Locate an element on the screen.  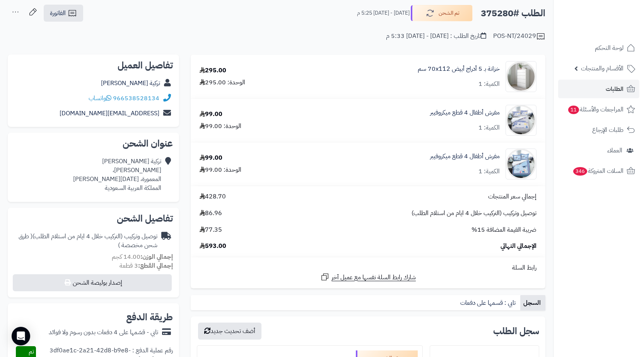
a: السجل is located at coordinates (533, 303).